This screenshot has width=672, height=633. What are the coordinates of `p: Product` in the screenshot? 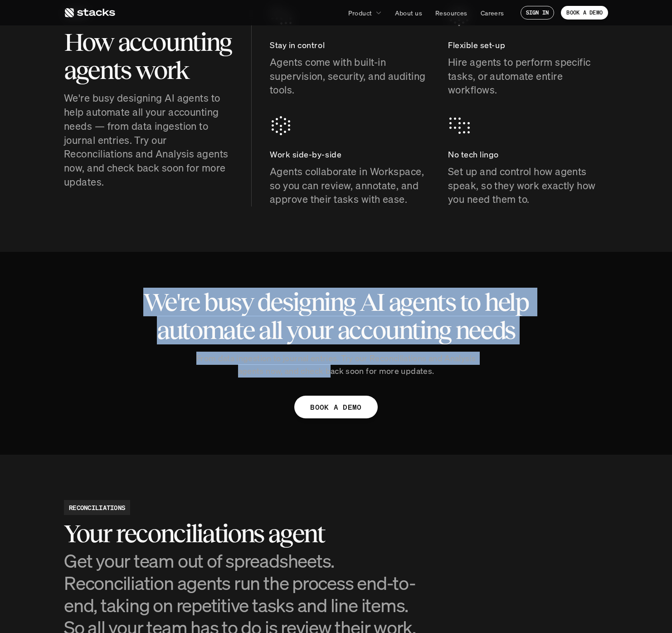 It's located at (360, 13).